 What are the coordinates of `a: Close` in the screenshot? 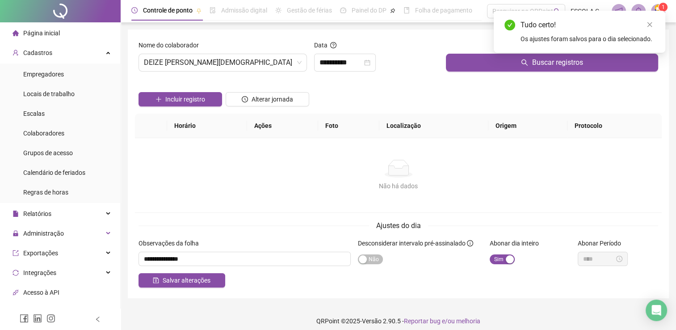 It's located at (650, 25).